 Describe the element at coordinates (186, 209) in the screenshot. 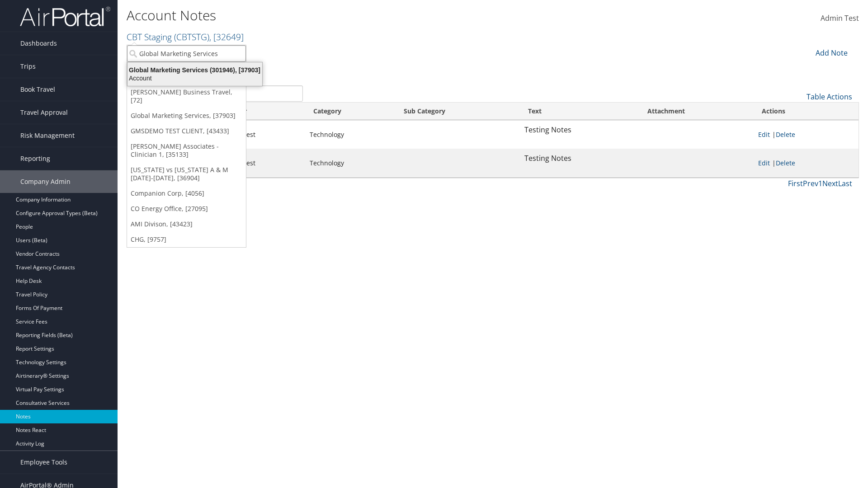

I see `a: CO Energy Office, [27095]` at that location.